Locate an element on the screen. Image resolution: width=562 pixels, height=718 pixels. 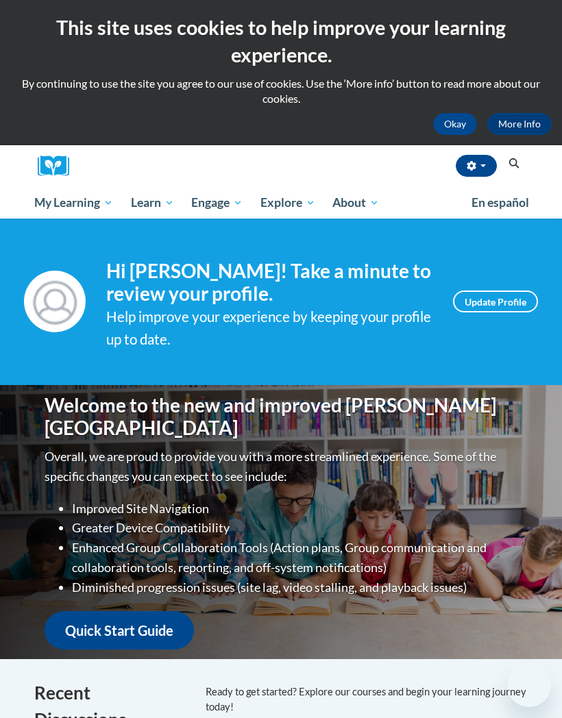
img: Logo brand is located at coordinates (58, 166).